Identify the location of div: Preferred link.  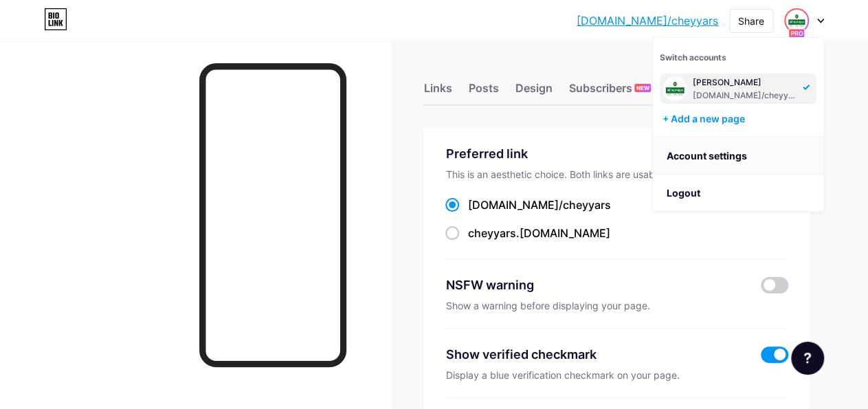
(616, 153).